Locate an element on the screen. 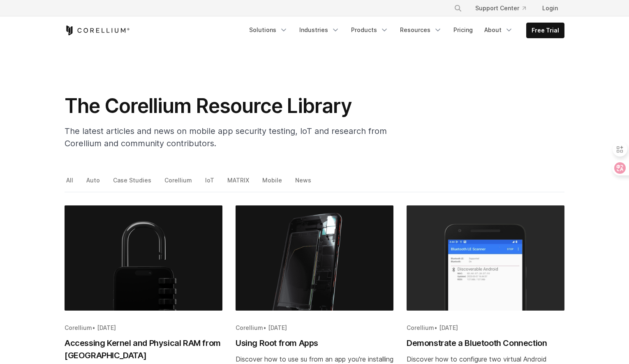 This screenshot has width=629, height=364. a: All is located at coordinates (70, 183).